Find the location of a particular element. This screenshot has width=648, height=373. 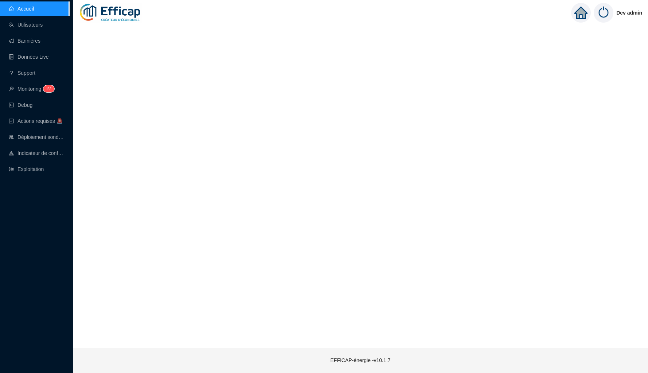

span: check-square is located at coordinates (11, 121).